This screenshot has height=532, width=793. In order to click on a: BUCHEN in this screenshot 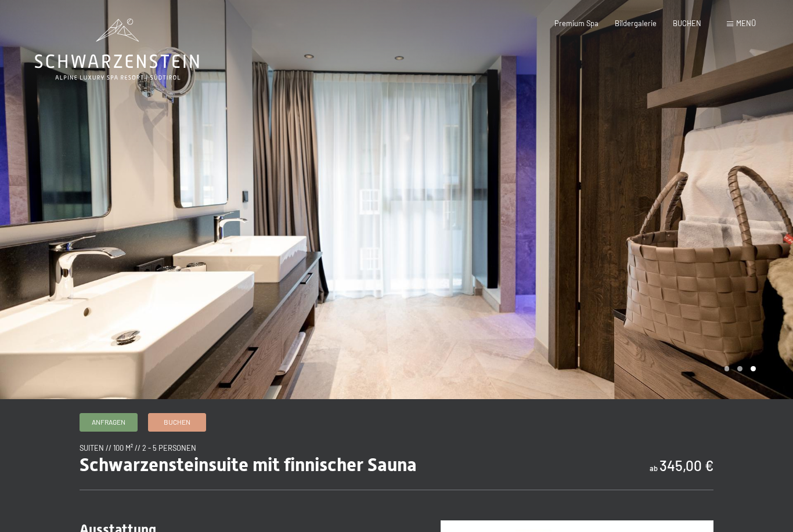, I will do `click(687, 23)`.